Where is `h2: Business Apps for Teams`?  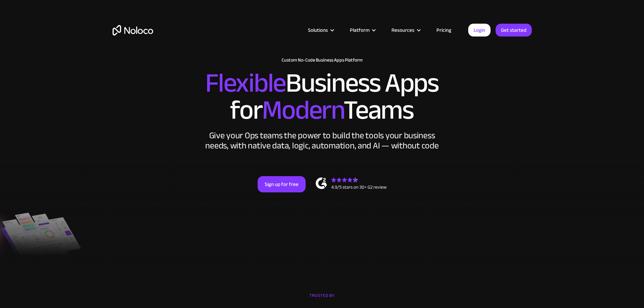
h2: Business Apps for Teams is located at coordinates (322, 97).